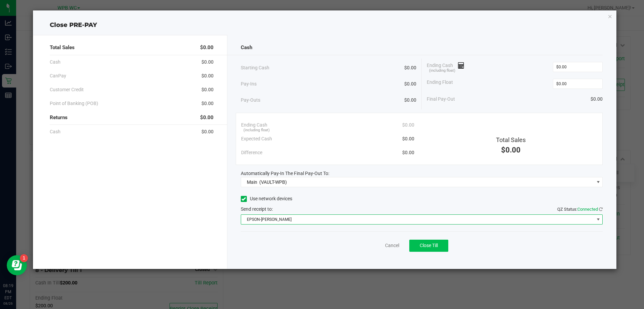  Describe the element at coordinates (251, 100) in the screenshot. I see `span: Pay-Outs` at that location.